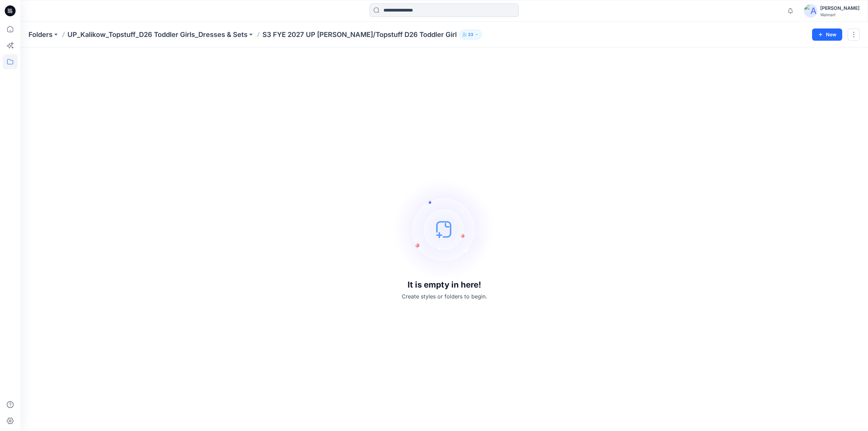  What do you see at coordinates (444, 229) in the screenshot?
I see `img: empty-state-image.svg` at bounding box center [444, 229].